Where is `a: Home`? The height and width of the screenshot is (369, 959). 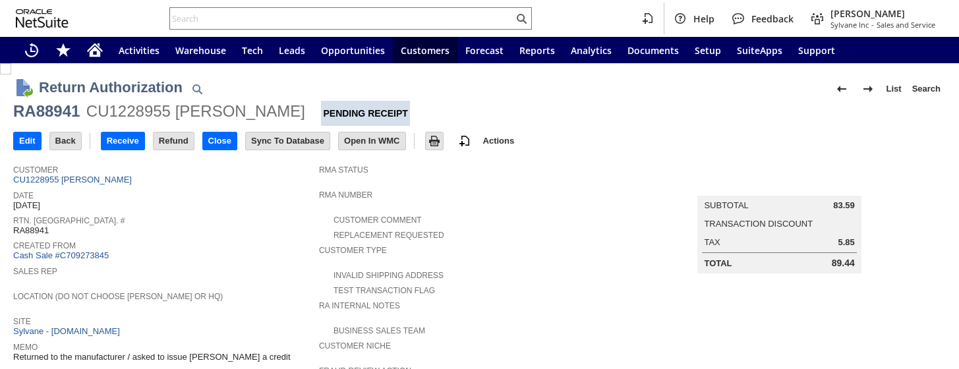 a: Home is located at coordinates (95, 50).